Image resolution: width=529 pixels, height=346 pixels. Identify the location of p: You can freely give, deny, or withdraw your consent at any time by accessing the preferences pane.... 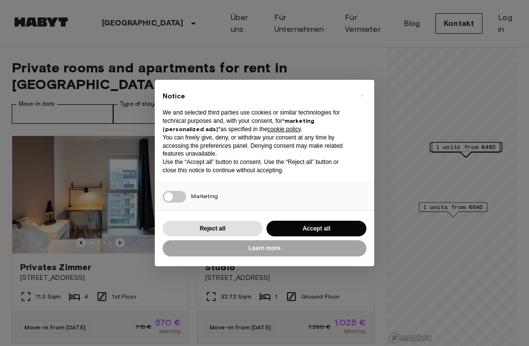
(257, 146).